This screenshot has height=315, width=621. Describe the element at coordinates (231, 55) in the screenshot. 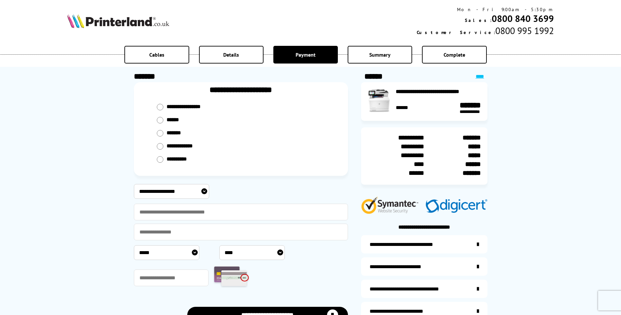

I see `span: Details` at that location.